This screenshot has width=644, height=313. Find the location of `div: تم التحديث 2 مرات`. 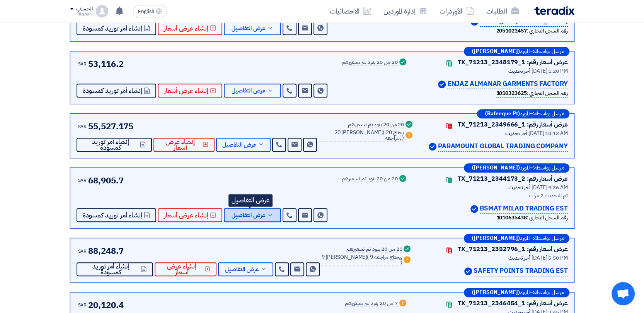

div: تم التحديث 2 مرات is located at coordinates (493, 195).